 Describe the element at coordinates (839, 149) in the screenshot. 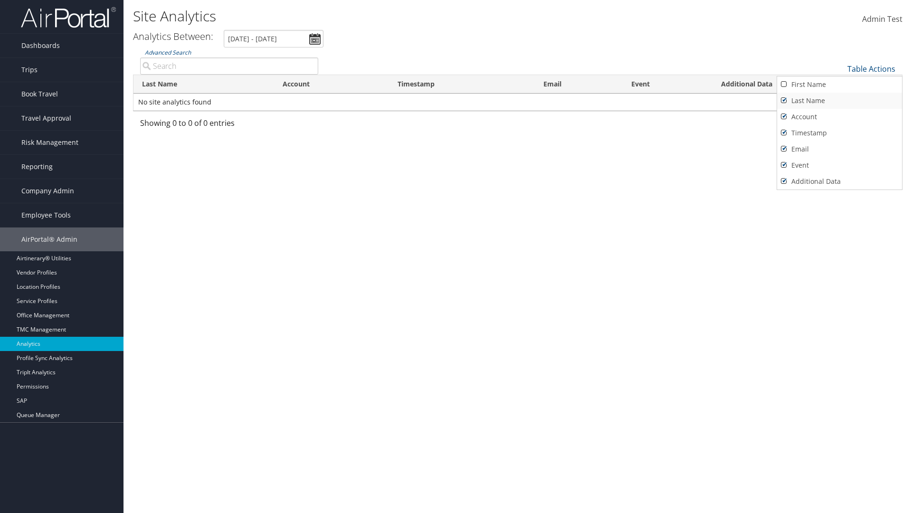

I see `a: Email` at that location.